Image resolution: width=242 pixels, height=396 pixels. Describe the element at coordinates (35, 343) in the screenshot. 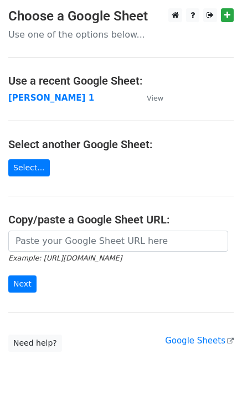

I see `a: Need help?` at that location.